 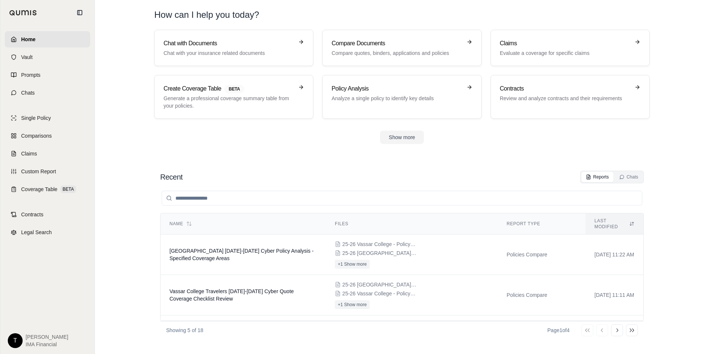 What do you see at coordinates (628, 177) in the screenshot?
I see `div: Chats` at bounding box center [628, 177].